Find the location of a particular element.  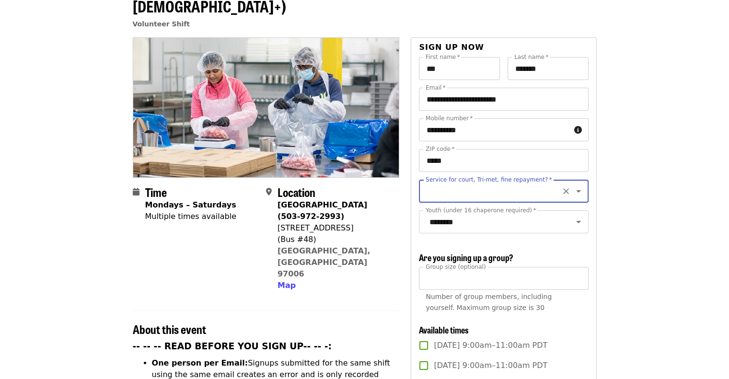

div: (Bus #48) is located at coordinates (335, 240).